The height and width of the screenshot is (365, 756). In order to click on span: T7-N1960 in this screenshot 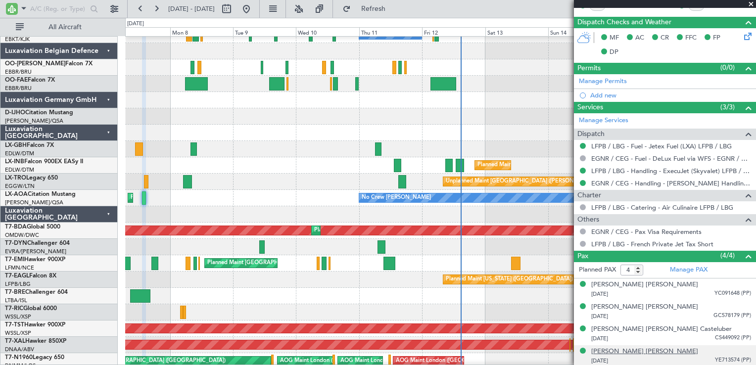, I will do `click(19, 358)`.